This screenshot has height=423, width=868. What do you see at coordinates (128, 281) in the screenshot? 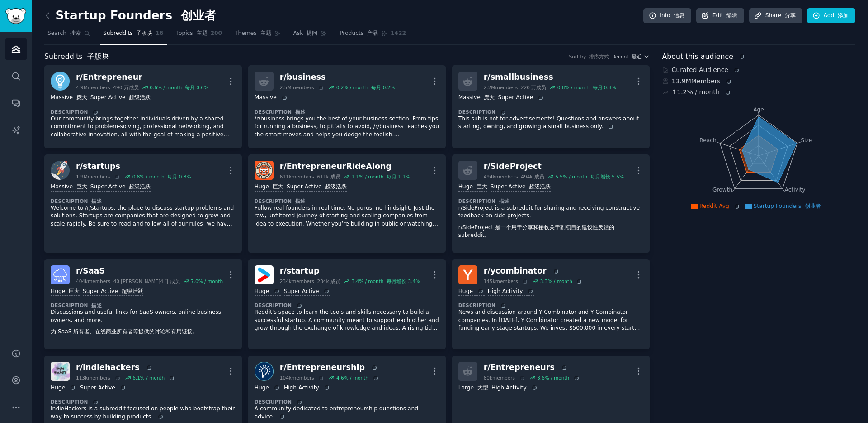
I see `div: 404k members` at bounding box center [128, 281].